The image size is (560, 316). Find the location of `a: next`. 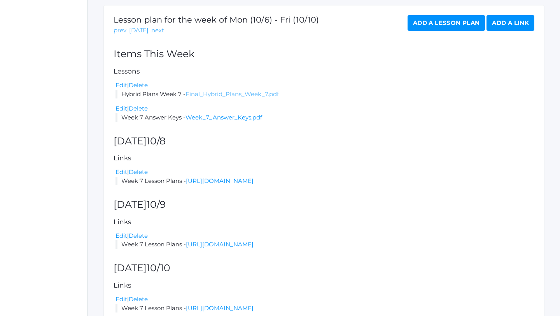

a: next is located at coordinates (158, 30).